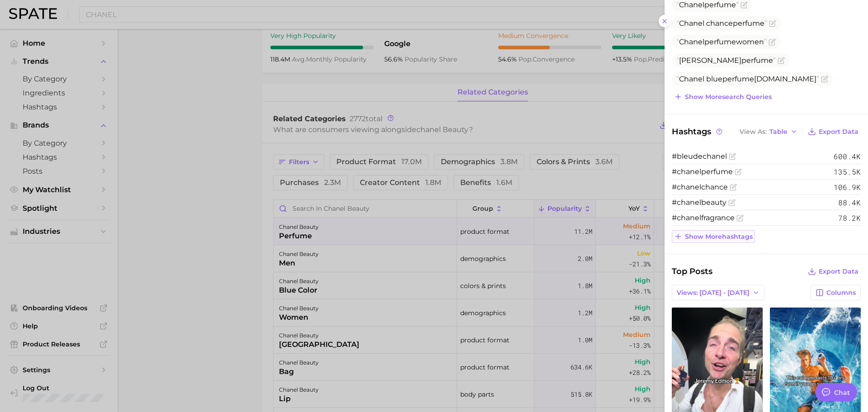 The width and height of the screenshot is (868, 412). What do you see at coordinates (697, 131) in the screenshot?
I see `span: Hashtags` at bounding box center [697, 131].